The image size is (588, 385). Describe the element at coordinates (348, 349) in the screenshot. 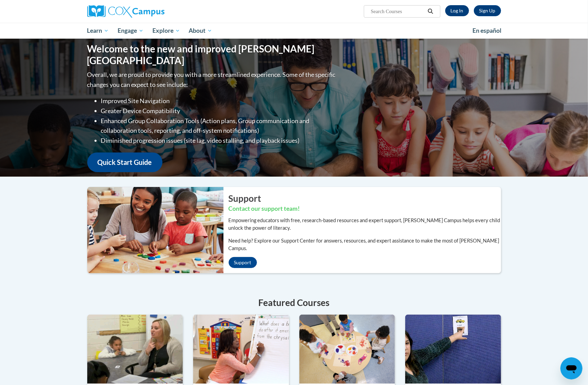

I see `img: Monitoring Children’s Progress in Language & Literacy in the Early Years` at that location.